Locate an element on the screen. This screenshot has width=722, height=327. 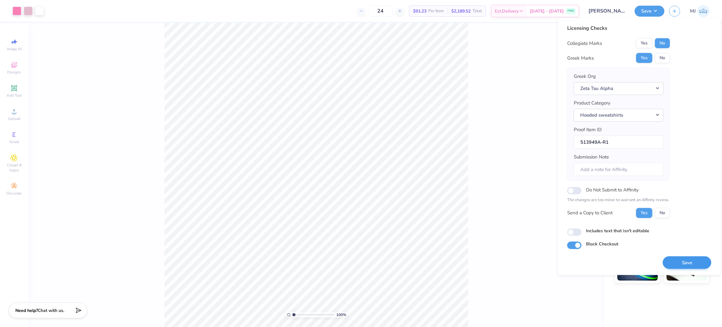
label: Submission Note is located at coordinates (592, 157).